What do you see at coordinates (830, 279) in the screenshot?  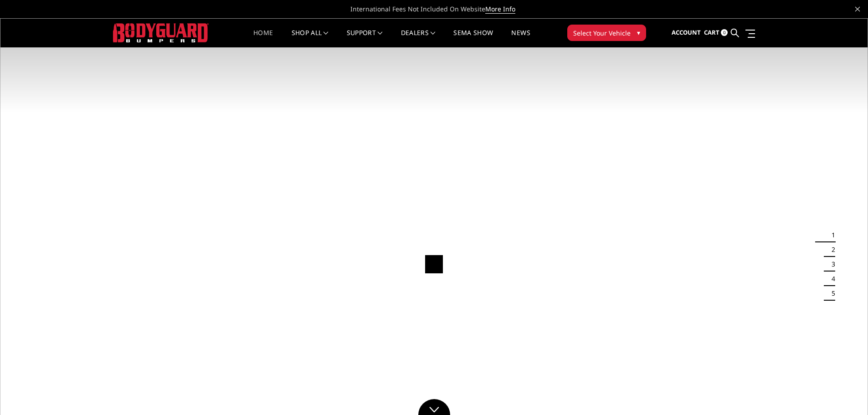 I see `button: 4 of 5` at bounding box center [830, 279].